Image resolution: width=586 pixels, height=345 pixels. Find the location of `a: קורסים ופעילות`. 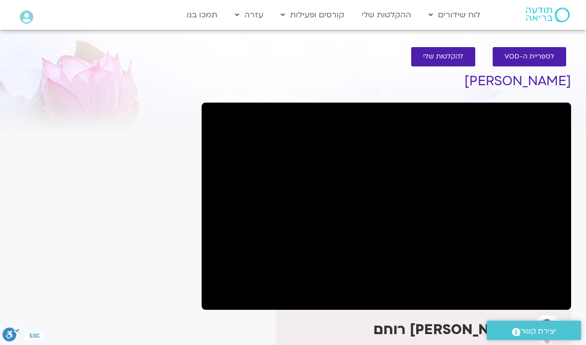

a: קורסים ופעילות is located at coordinates (312, 15).